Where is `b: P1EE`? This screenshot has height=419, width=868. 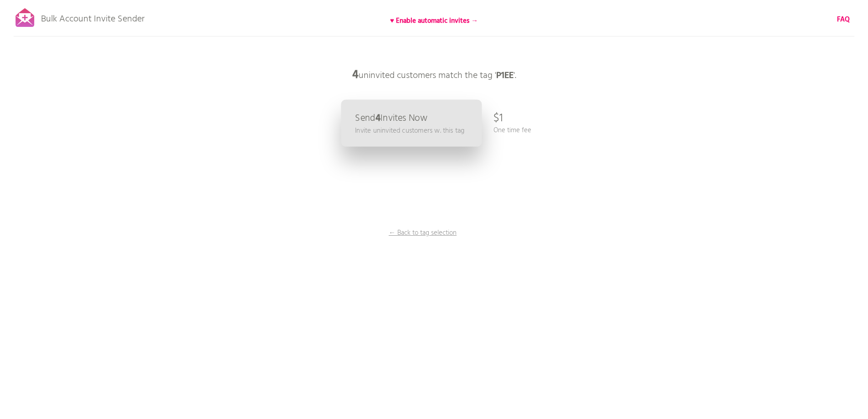 b: P1EE is located at coordinates (505, 76).